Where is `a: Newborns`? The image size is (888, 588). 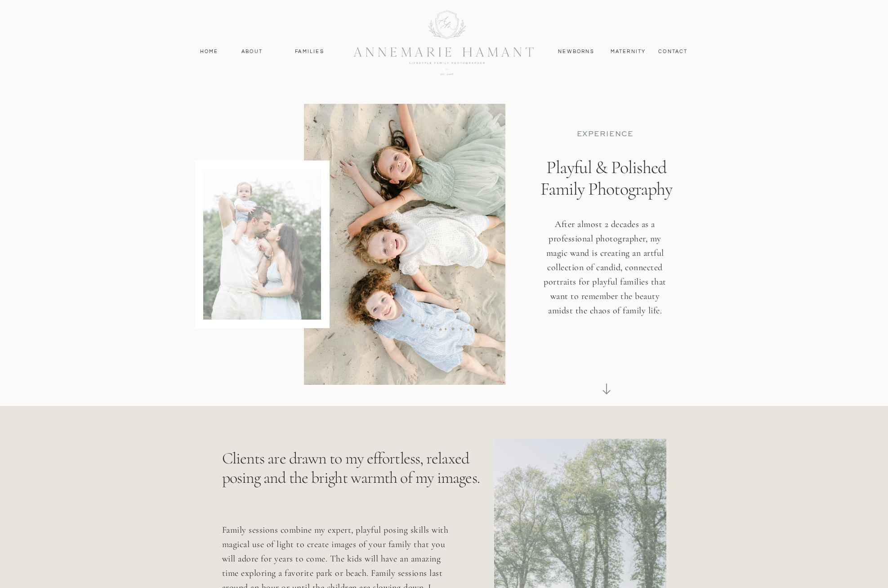 a: Newborns is located at coordinates (577, 52).